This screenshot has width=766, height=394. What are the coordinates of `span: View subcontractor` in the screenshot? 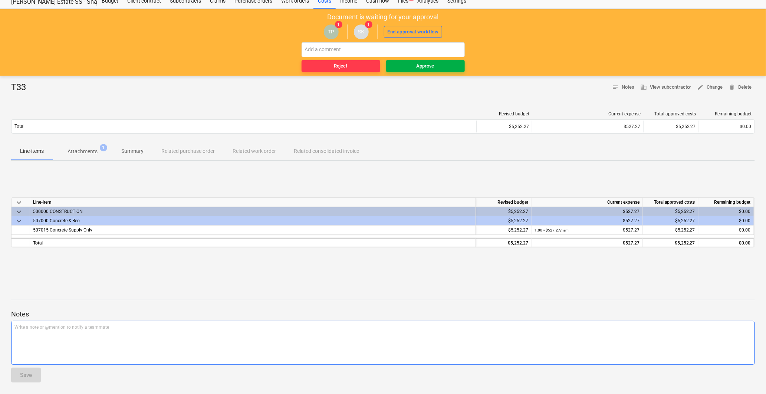 It's located at (666, 87).